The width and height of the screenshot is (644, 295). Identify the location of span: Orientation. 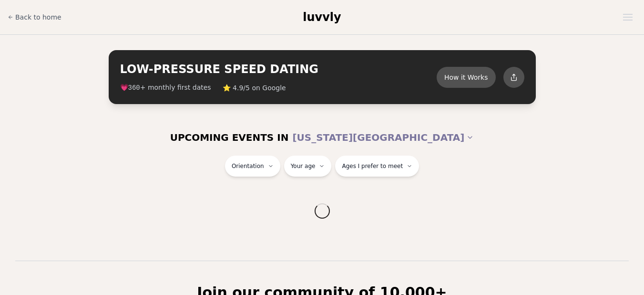
(248, 166).